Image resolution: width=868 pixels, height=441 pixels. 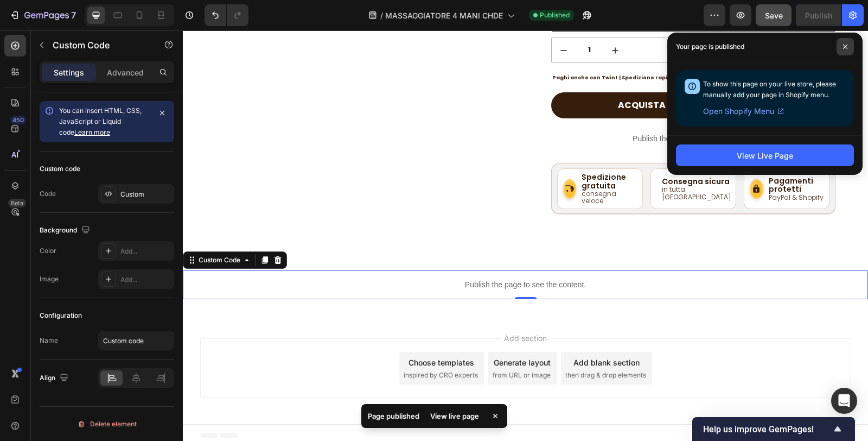 What do you see at coordinates (464, 47) in the screenshot?
I see `span: Paghi anche con Twint | Spedizione rapida e gratuita in 7-9 giorni` at bounding box center [464, 47].